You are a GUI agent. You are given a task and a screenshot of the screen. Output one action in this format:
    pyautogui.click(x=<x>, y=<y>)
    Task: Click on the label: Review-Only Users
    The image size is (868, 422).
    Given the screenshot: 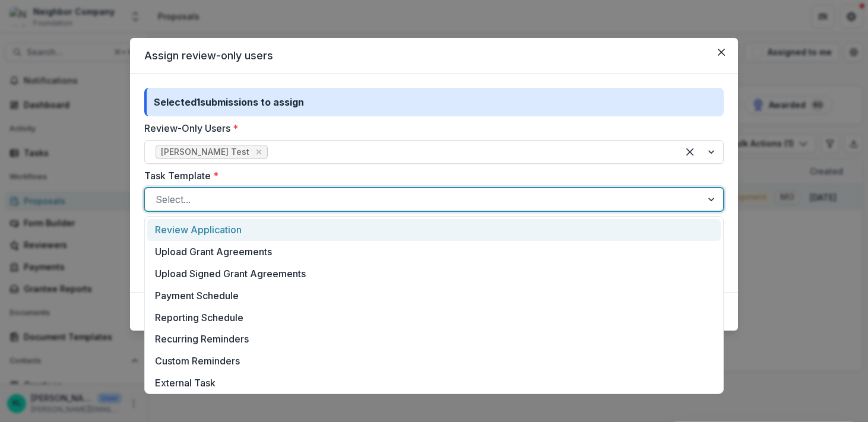 What is the action you would take?
    pyautogui.click(x=430, y=128)
    